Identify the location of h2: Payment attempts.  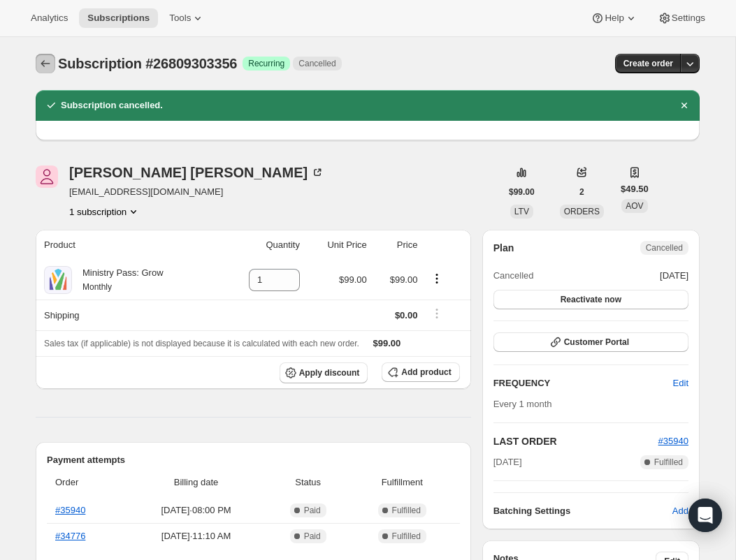
(253, 460).